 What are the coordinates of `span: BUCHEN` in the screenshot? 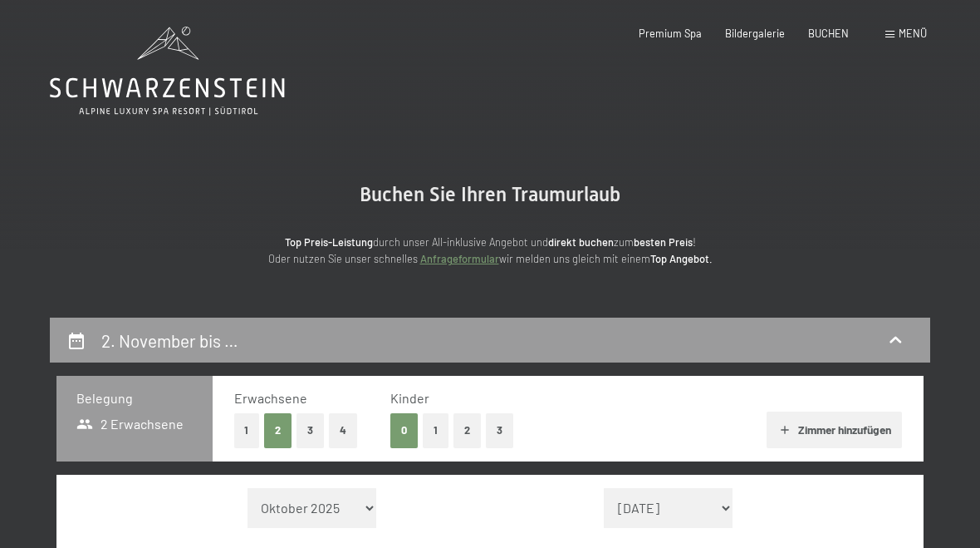 It's located at (828, 33).